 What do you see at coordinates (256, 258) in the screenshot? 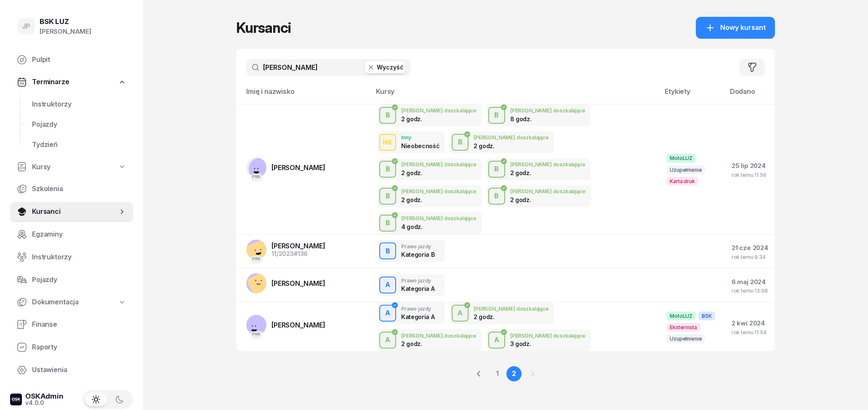
I see `div: PKK` at bounding box center [256, 258].